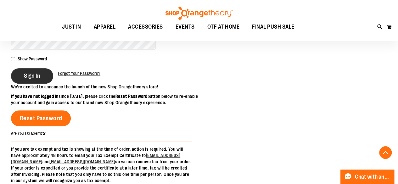  Describe the element at coordinates (41, 118) in the screenshot. I see `a: Reset Password` at that location.